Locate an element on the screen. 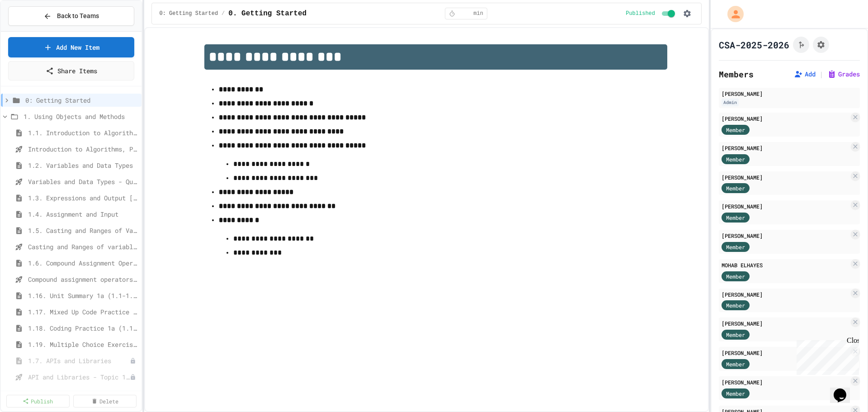 The width and height of the screenshot is (868, 412). span: 1.5. Casting and Ranges of Values is located at coordinates (83, 230).